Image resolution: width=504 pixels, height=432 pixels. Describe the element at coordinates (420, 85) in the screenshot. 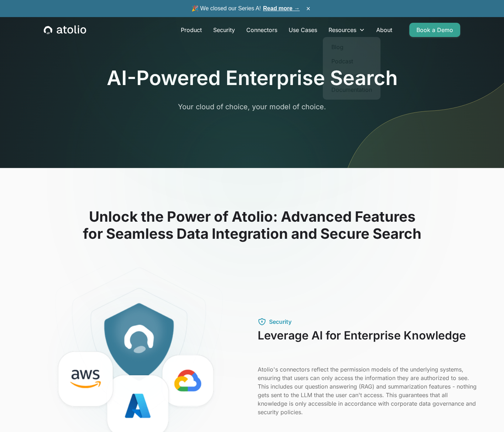

I see `img: line` at that location.